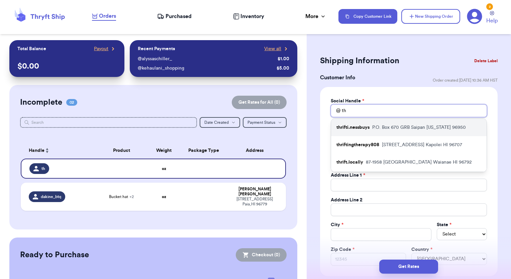  Describe the element at coordinates (272, 49) in the screenshot. I see `span: View all` at that location.